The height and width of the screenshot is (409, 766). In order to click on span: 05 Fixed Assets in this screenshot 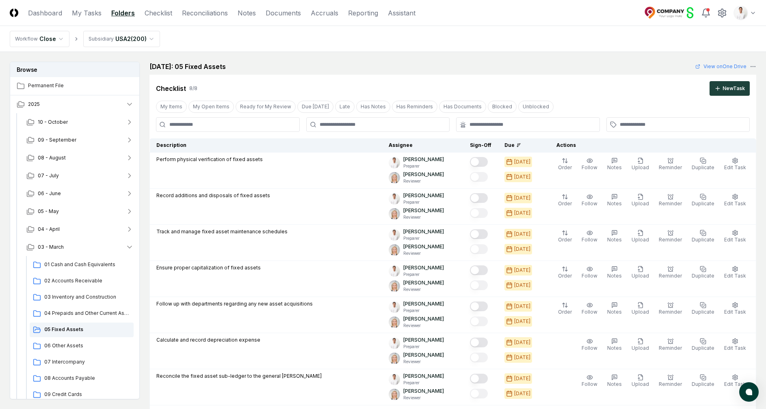, I will do `click(87, 330)`.